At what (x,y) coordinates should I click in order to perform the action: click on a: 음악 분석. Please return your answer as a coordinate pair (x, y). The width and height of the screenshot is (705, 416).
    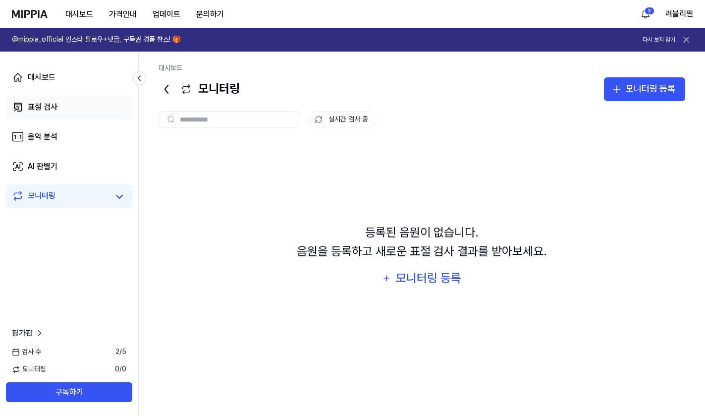
    Looking at the image, I should click on (69, 137).